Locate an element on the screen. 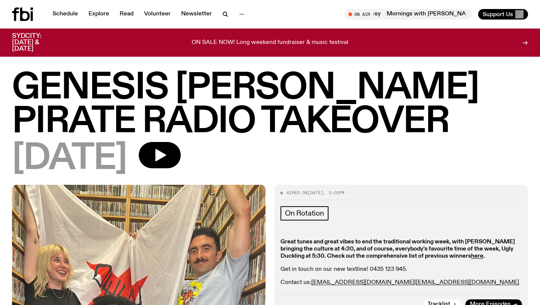  p: Get in touch on our new textline! 0435 123 945. is located at coordinates (401, 269).